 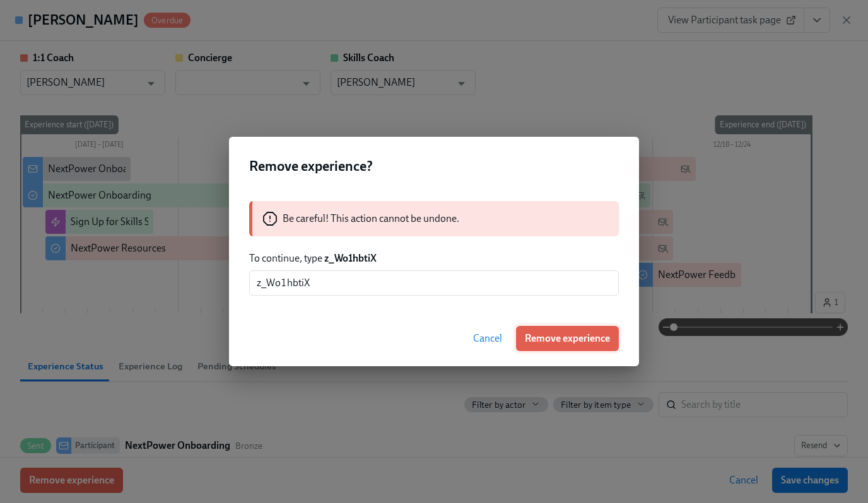 What do you see at coordinates (371, 219) in the screenshot?
I see `p: Be careful! This action cannot be undone.` at bounding box center [371, 219].